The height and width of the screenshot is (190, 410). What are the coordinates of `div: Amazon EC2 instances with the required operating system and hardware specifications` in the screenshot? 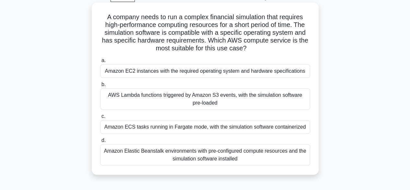 It's located at (205, 71).